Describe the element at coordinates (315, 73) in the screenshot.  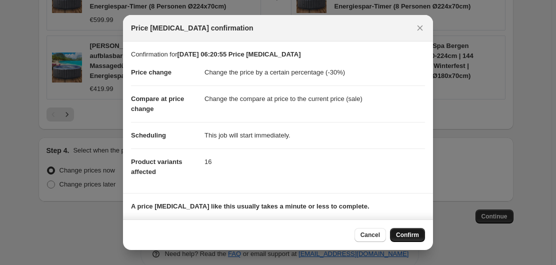
I see `dd: Change the price by a certain percentage (-30%)` at that location.